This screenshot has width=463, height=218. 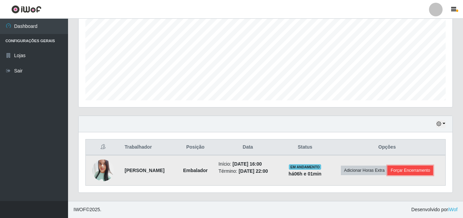 What do you see at coordinates (195, 170) in the screenshot?
I see `strong: Embalador` at bounding box center [195, 170].